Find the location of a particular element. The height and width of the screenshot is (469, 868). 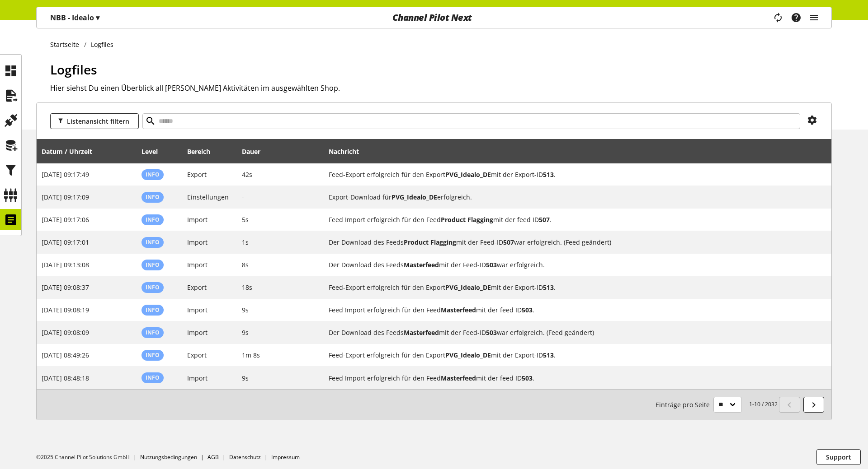

button: Listenansicht filtern is located at coordinates (94, 121).